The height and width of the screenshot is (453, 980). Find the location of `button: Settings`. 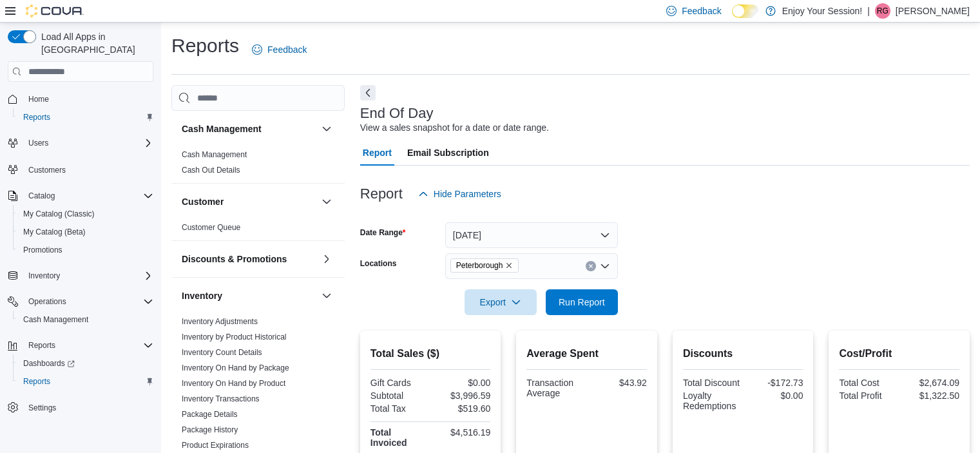

button: Settings is located at coordinates (80, 408).